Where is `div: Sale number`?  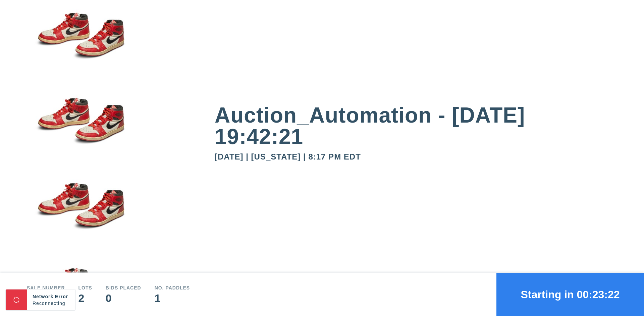 div: Sale number is located at coordinates (46, 288).